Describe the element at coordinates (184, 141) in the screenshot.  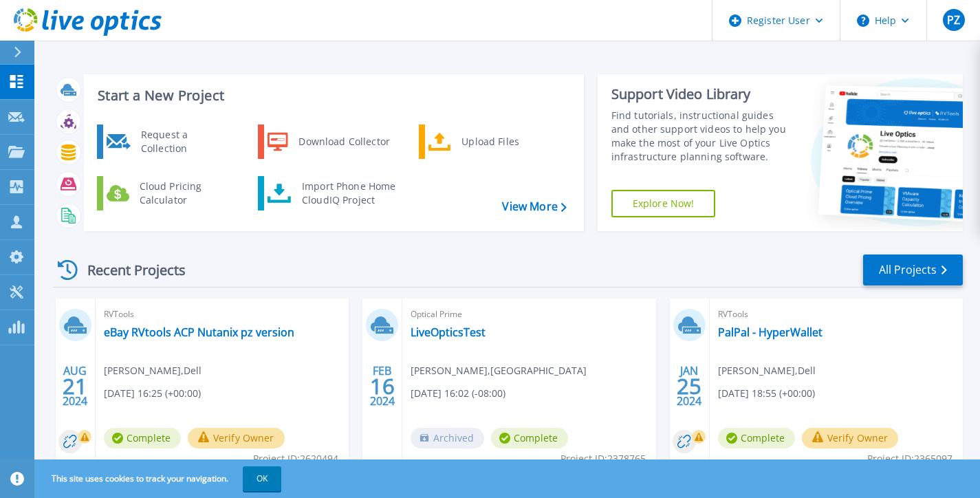
I see `div: Request a Collection` at that location.